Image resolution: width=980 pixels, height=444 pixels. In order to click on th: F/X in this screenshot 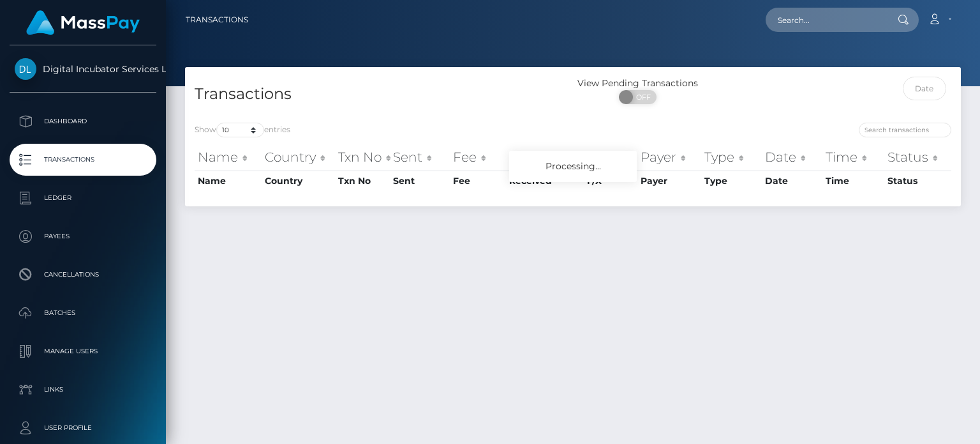, I will do `click(610, 157)`.